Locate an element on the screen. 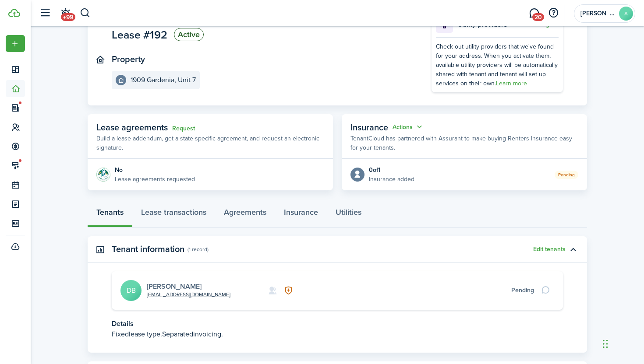 The image size is (644, 364). p: Details is located at coordinates (337, 324).